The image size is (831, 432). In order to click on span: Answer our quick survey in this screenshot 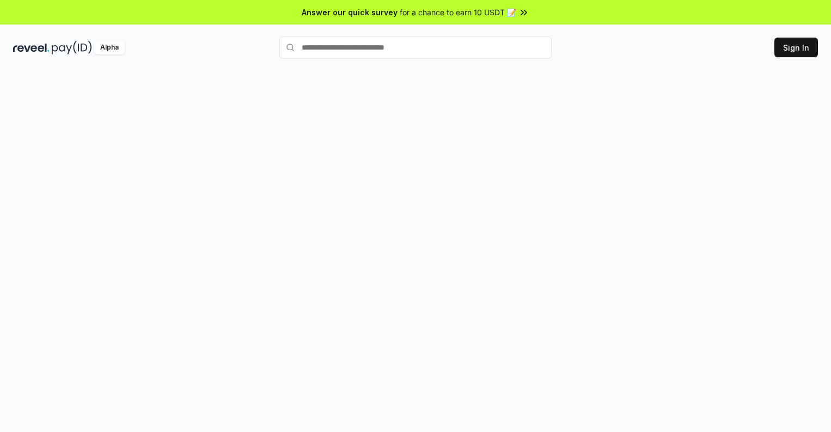, I will do `click(350, 12)`.